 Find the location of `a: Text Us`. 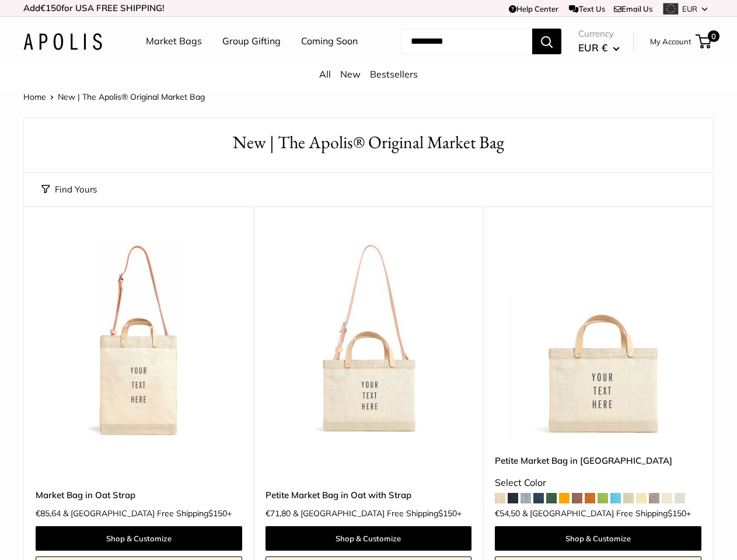

a: Text Us is located at coordinates (586, 9).